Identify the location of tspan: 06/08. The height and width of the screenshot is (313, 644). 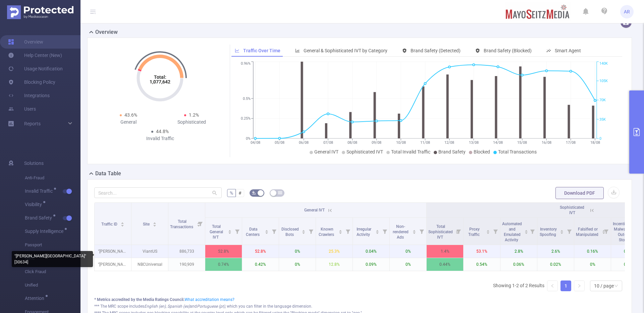
(303, 142).